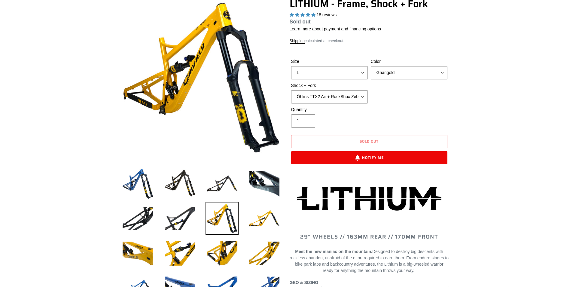 The height and width of the screenshot is (287, 570). What do you see at coordinates (369, 236) in the screenshot?
I see `span: 29" WHEELS // 163mm REAR // 170mm FRONT` at bounding box center [369, 236].